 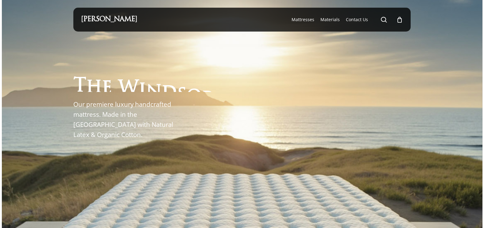 I want to click on a: Materials, so click(x=330, y=20).